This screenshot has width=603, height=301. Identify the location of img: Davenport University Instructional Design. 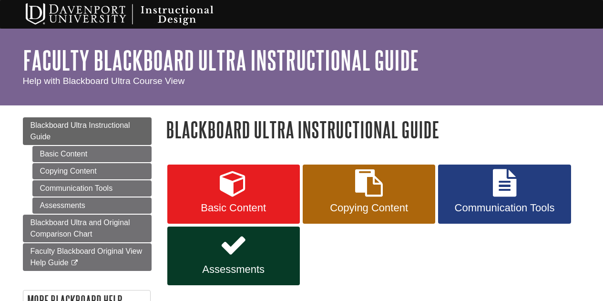
(133, 14).